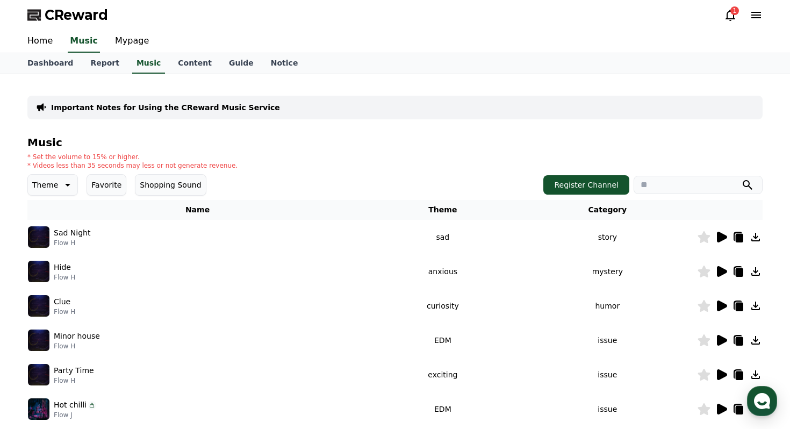  What do you see at coordinates (76, 15) in the screenshot?
I see `span: CReward` at bounding box center [76, 15].